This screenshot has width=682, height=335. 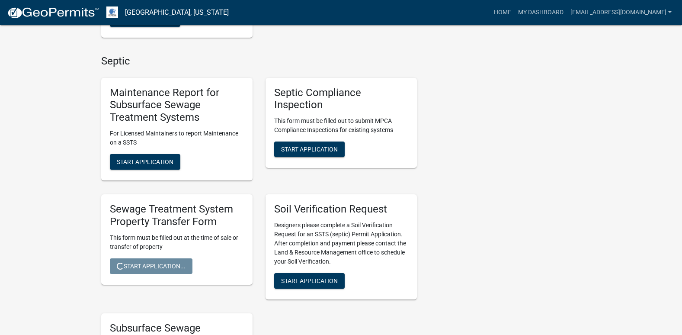 What do you see at coordinates (259, 61) in the screenshot?
I see `h4: Septic` at bounding box center [259, 61].